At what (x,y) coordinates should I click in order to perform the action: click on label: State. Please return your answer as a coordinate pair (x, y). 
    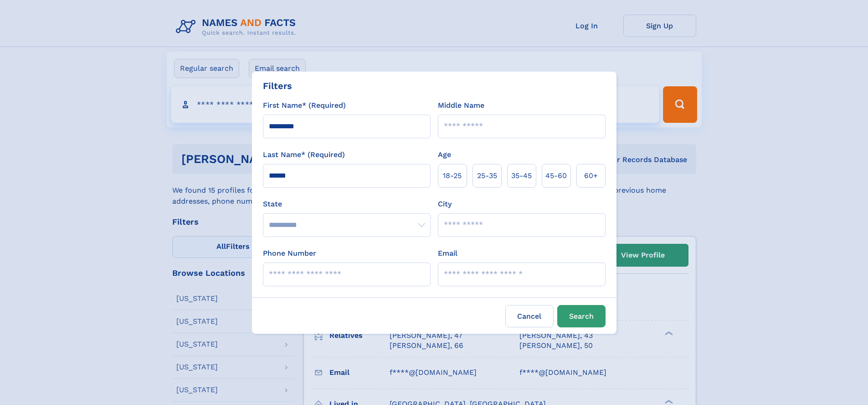
    Looking at the image, I should click on (347, 204).